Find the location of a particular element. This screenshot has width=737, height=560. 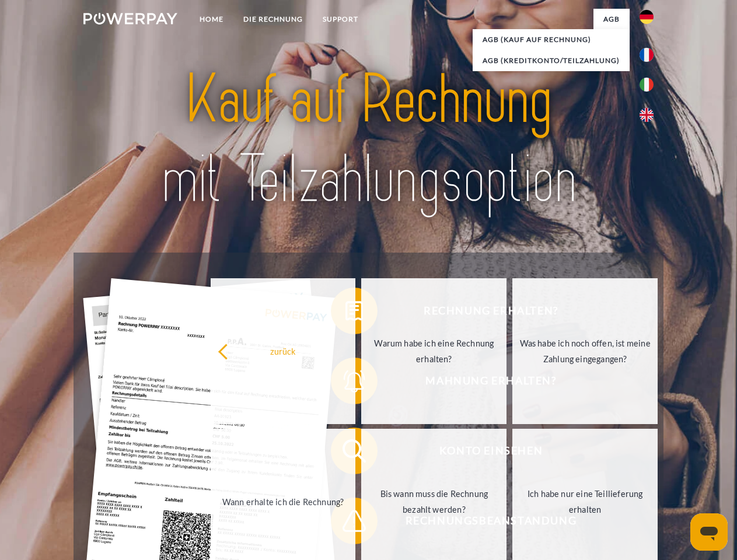

div: zurück is located at coordinates (283, 351).